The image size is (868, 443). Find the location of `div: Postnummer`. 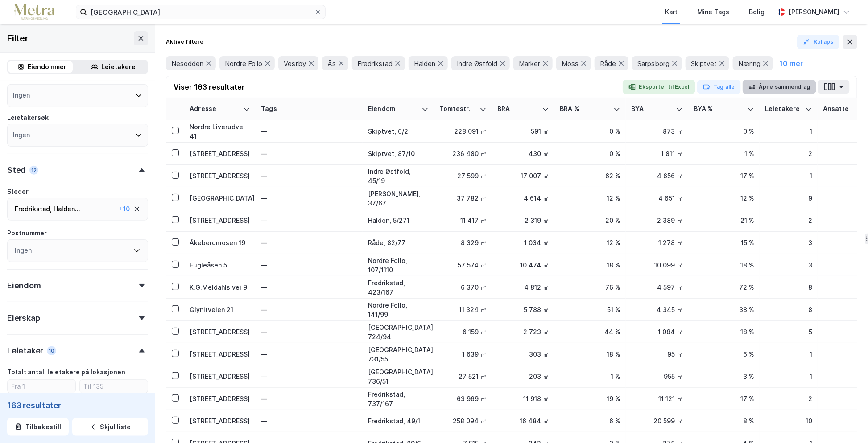

div: Postnummer is located at coordinates (26, 233).